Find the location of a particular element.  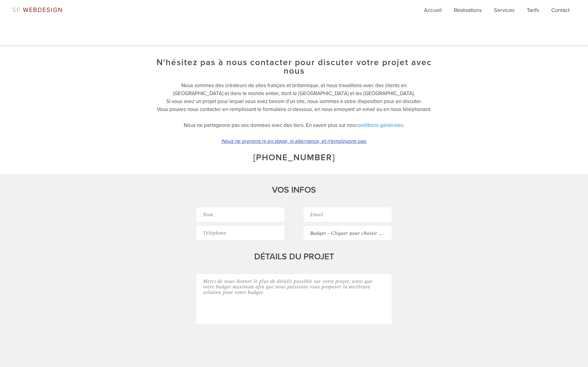

p: Nous sommes des créateurs de sites français et britannique, et nous travaillons avec des clients ... is located at coordinates (294, 97).